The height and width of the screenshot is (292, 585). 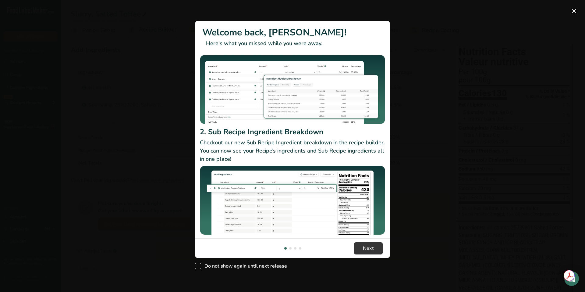 I want to click on img: Duplicate Ingredients, so click(x=292, y=89).